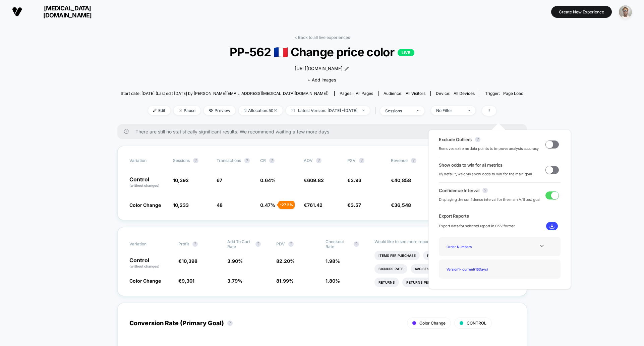 The height and width of the screenshot is (346, 644). I want to click on span: PDV, so click(280, 244).